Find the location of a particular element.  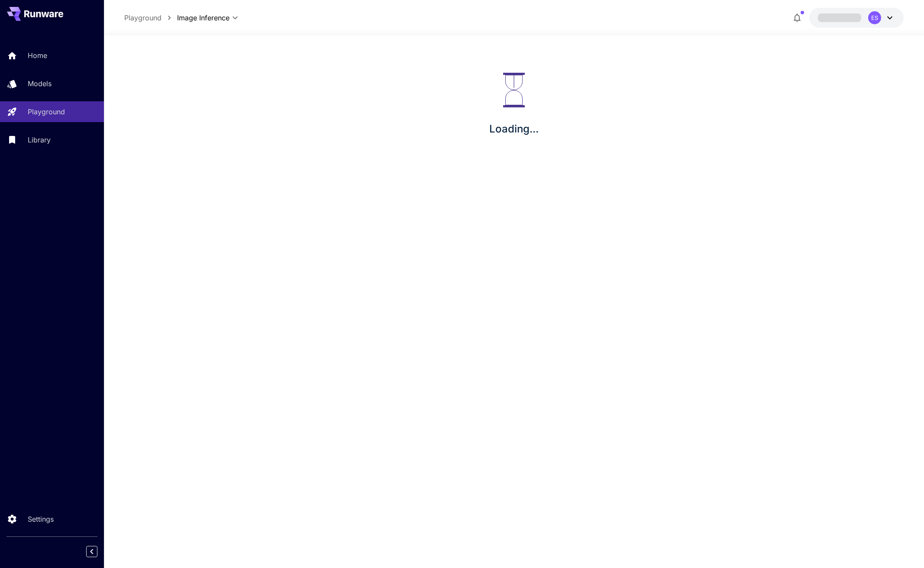

p: Library is located at coordinates (39, 140).